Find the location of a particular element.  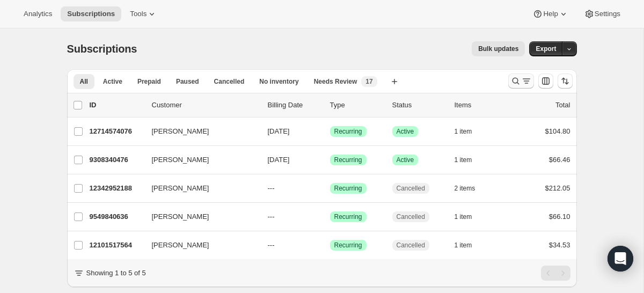

button: Search and filter results is located at coordinates (521, 81).